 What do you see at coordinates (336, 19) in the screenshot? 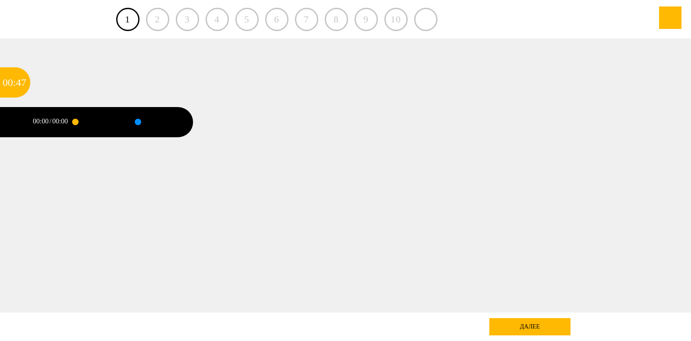
I see `div: 8` at bounding box center [336, 19].